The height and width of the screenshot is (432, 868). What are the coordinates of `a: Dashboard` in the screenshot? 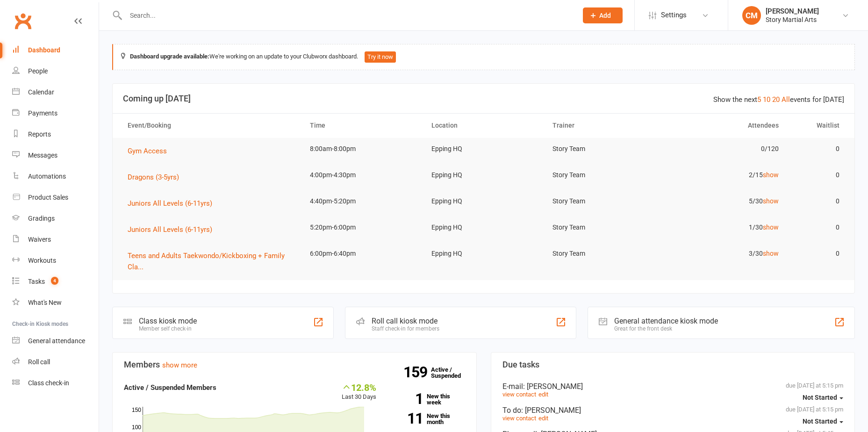 It's located at (55, 50).